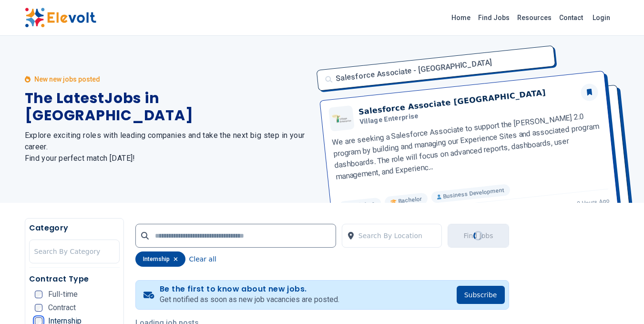  What do you see at coordinates (601, 18) in the screenshot?
I see `a: Login` at bounding box center [601, 18].